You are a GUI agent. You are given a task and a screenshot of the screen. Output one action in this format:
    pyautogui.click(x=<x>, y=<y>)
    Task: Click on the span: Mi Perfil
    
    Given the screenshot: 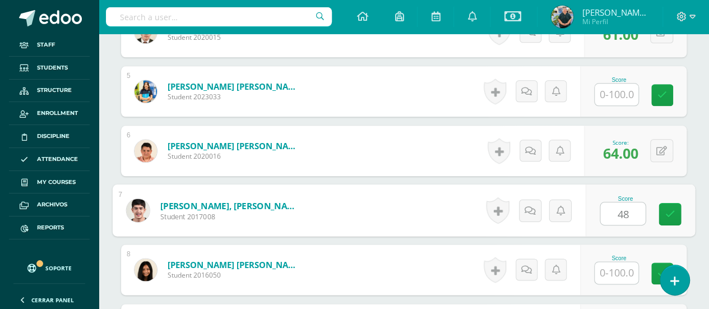 What is the action you would take?
    pyautogui.click(x=615, y=21)
    